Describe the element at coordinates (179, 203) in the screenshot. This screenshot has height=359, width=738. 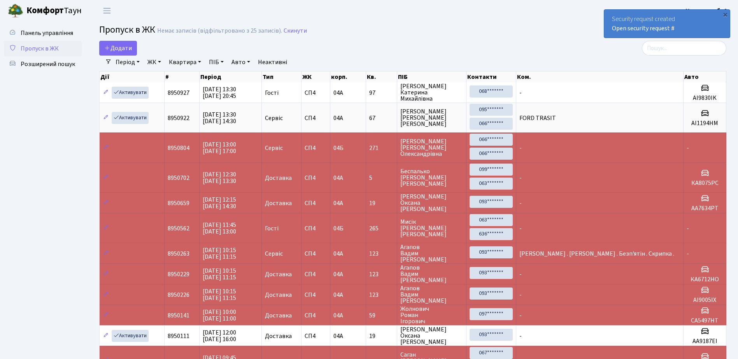
I see `span: 8950659` at that location.